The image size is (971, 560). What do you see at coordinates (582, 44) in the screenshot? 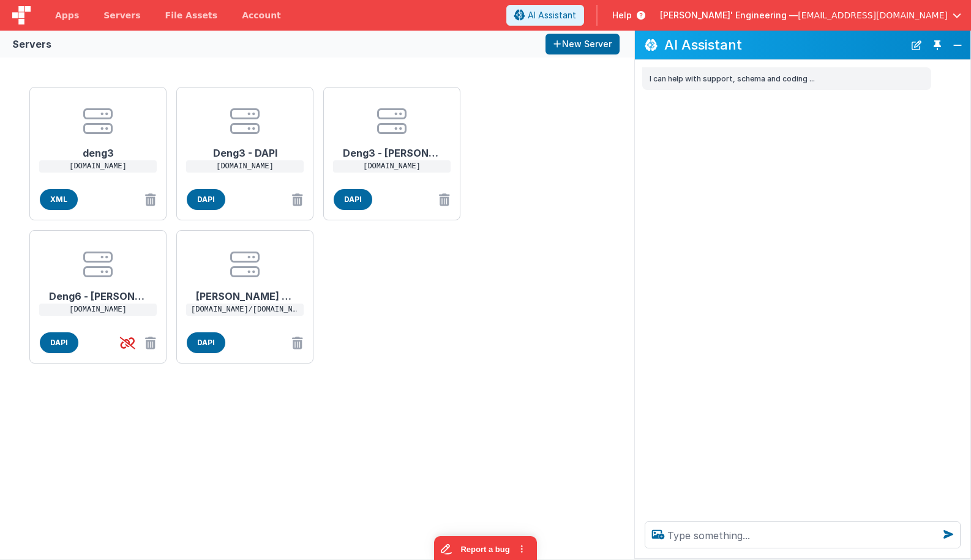
I see `button: New Server` at bounding box center [582, 44].